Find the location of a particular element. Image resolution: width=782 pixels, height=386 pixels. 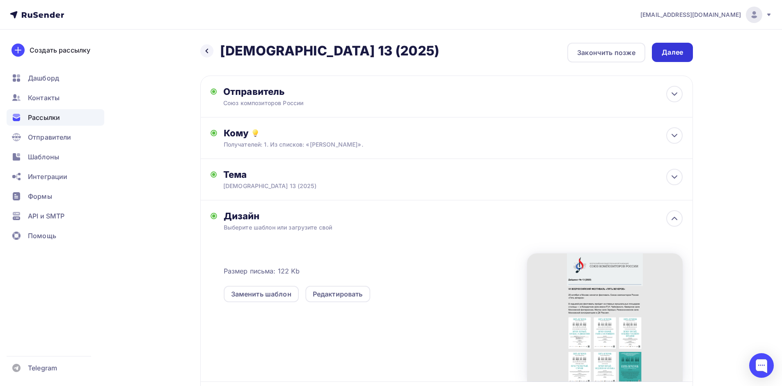

a: Дашборд is located at coordinates (55, 78).